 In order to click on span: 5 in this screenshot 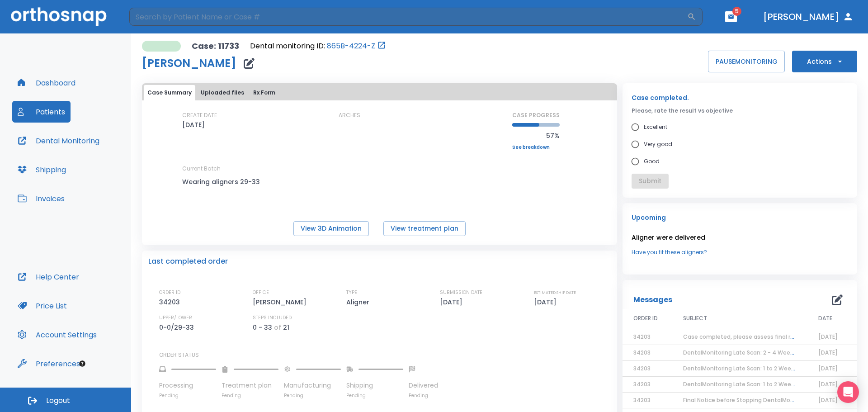, I will do `click(737, 11)`.